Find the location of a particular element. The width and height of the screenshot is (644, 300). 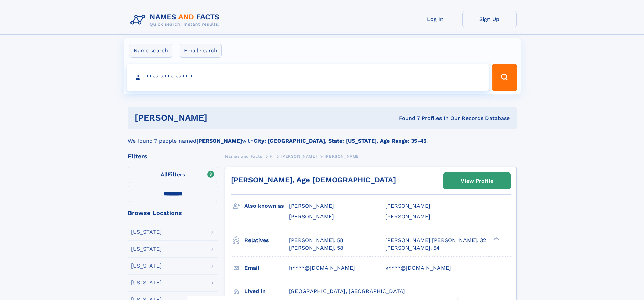

div: We found 7 people named with . is located at coordinates (322, 137).